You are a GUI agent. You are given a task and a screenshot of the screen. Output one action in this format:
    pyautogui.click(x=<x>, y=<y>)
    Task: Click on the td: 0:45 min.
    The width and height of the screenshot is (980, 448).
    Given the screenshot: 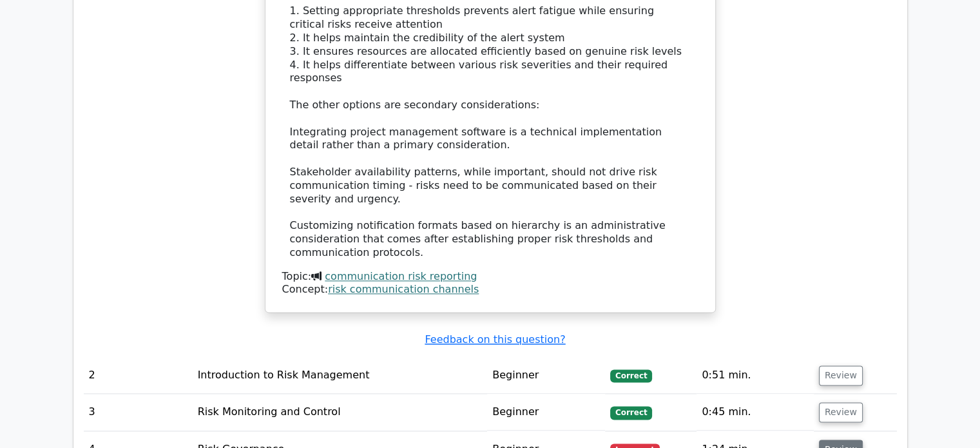 What is the action you would take?
    pyautogui.click(x=755, y=412)
    